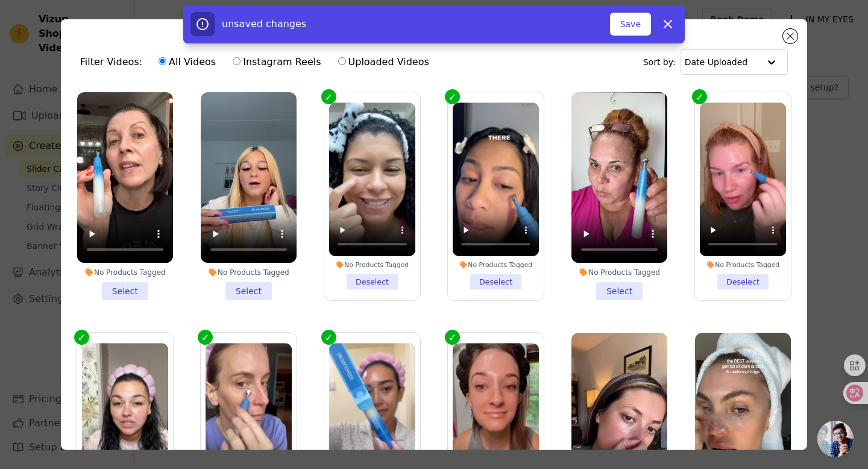 Image resolution: width=868 pixels, height=469 pixels. I want to click on label: All Videos, so click(187, 62).